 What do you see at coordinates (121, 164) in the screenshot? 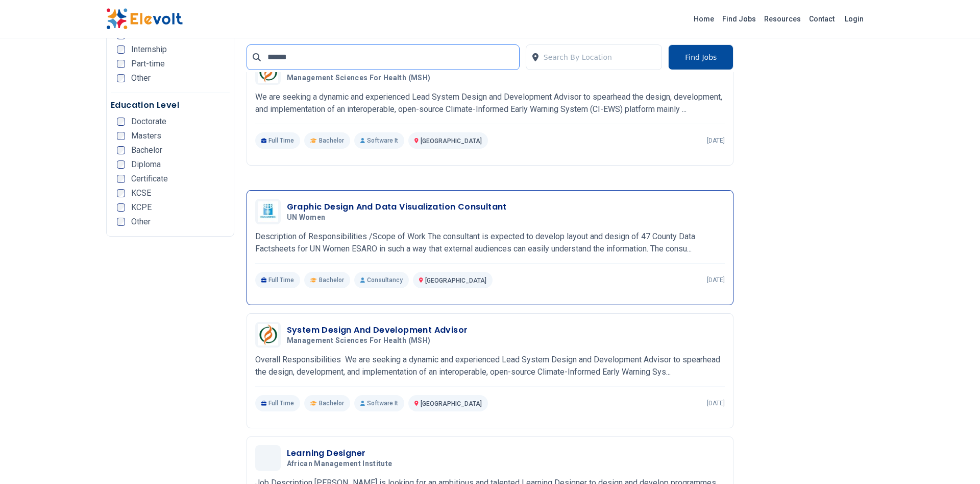
I see `input: Diploma` at bounding box center [121, 164].